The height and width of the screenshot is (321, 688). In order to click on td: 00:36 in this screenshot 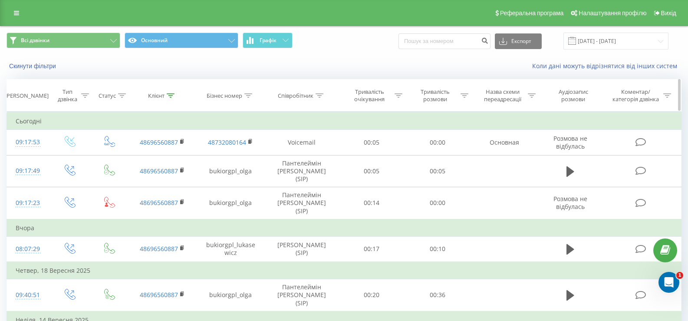, I will do `click(438, 295)`.